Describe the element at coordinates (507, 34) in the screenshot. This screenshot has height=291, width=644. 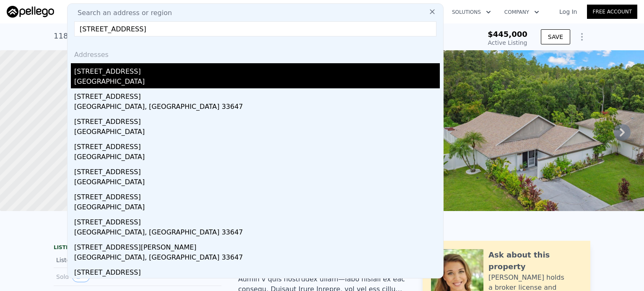
I see `span: $445,000` at that location.